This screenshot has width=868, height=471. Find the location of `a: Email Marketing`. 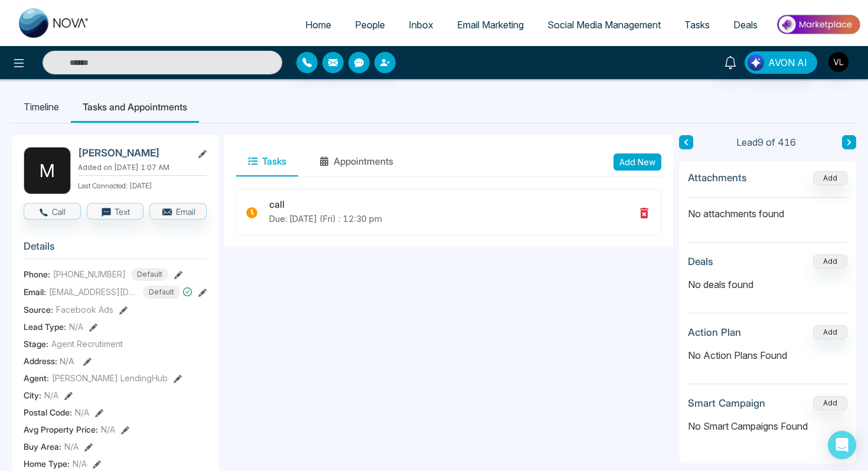

a: Email Marketing is located at coordinates (490, 25).